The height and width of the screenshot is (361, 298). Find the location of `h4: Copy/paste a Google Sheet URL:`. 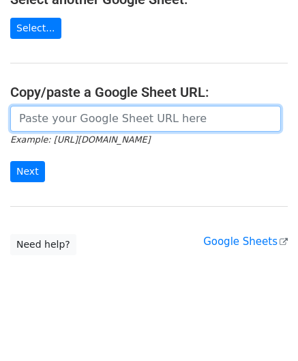

h4: Copy/paste a Google Sheet URL: is located at coordinates (149, 92).